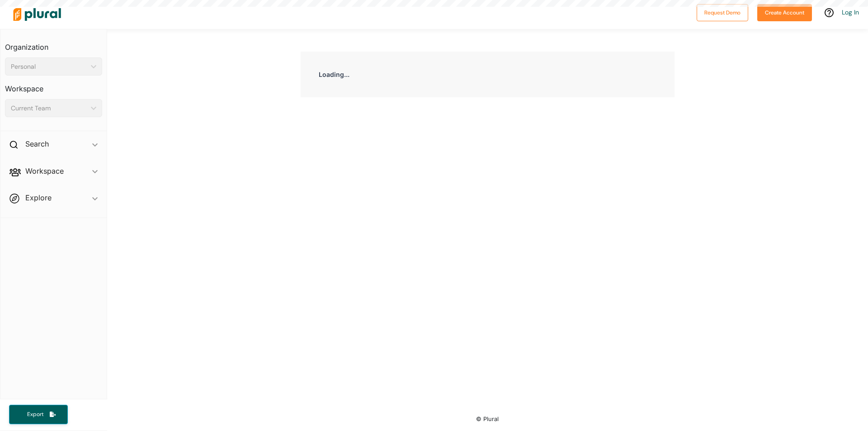  What do you see at coordinates (850, 13) in the screenshot?
I see `a: Log In` at bounding box center [850, 13].